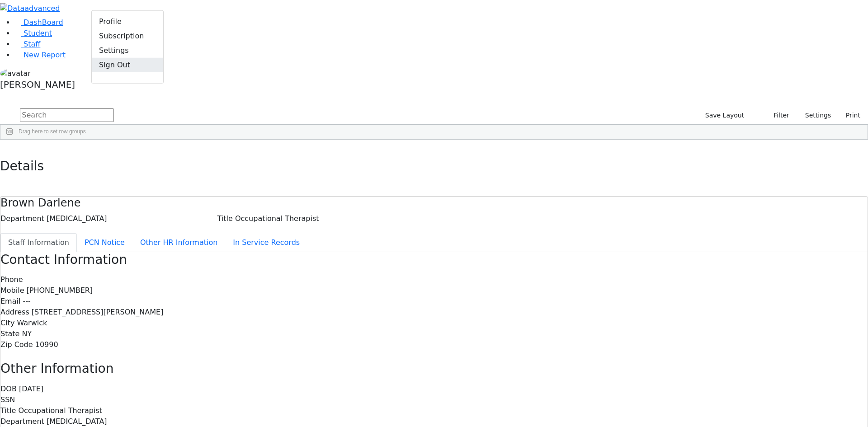 This screenshot has width=868, height=427. What do you see at coordinates (43, 22) in the screenshot?
I see `span: DashBoard` at bounding box center [43, 22].